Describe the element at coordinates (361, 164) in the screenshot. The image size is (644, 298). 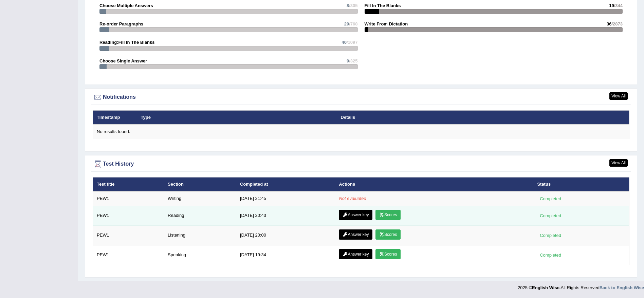
I see `div: Test History` at that location.